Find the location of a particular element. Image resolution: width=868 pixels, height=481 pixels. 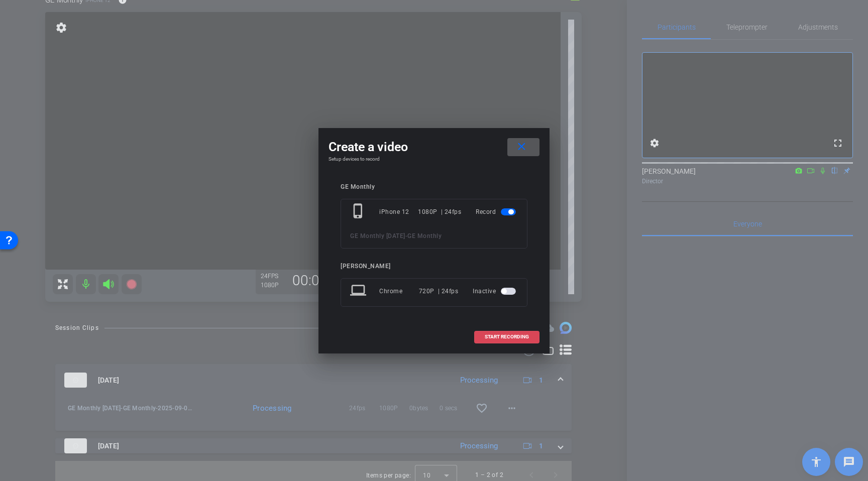

div: Create a video is located at coordinates (434, 147).